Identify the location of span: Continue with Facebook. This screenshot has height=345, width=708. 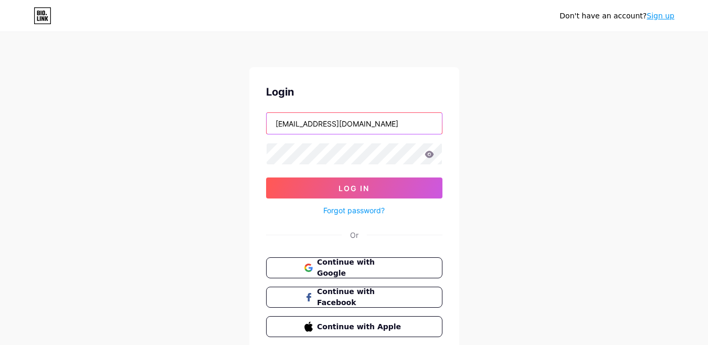
(360, 297).